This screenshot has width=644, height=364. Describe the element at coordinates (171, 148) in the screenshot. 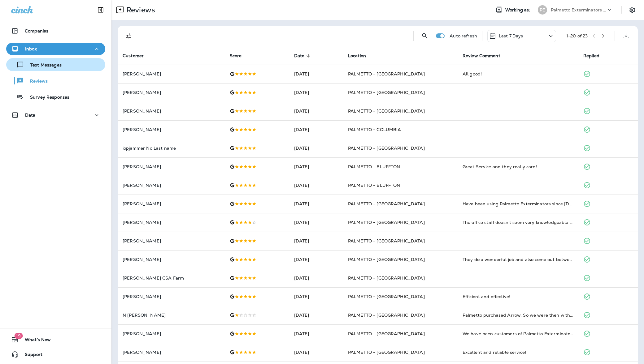

I see `p: iopjammer No Last name` at that location.